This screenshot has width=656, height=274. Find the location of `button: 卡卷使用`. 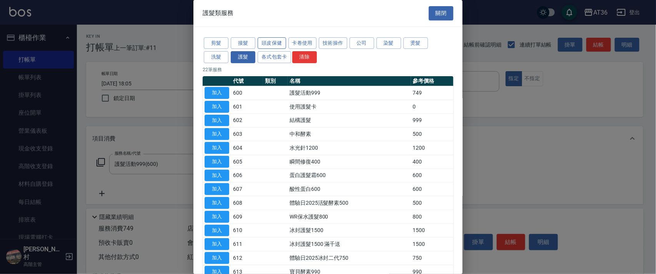

button: 卡卷使用 is located at coordinates (303, 43).